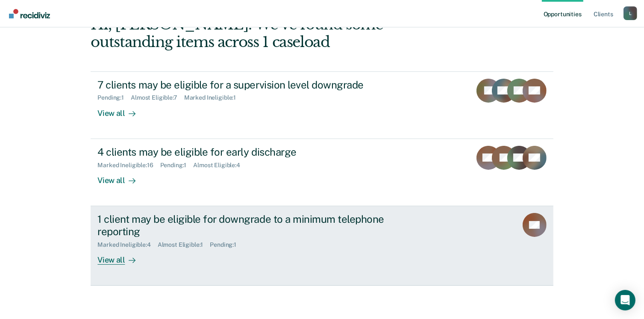  I want to click on div: Marked Ineligible : 16, so click(129, 165).